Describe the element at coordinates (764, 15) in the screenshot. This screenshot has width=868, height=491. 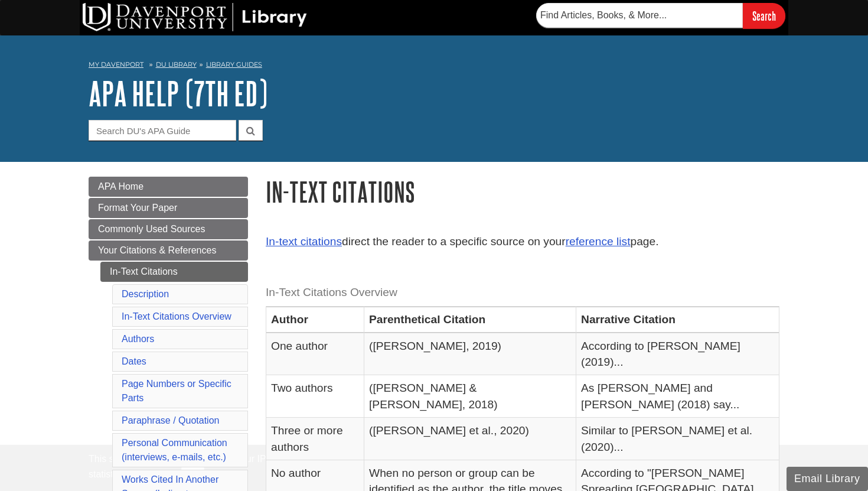
I see `input: Search` at that location.